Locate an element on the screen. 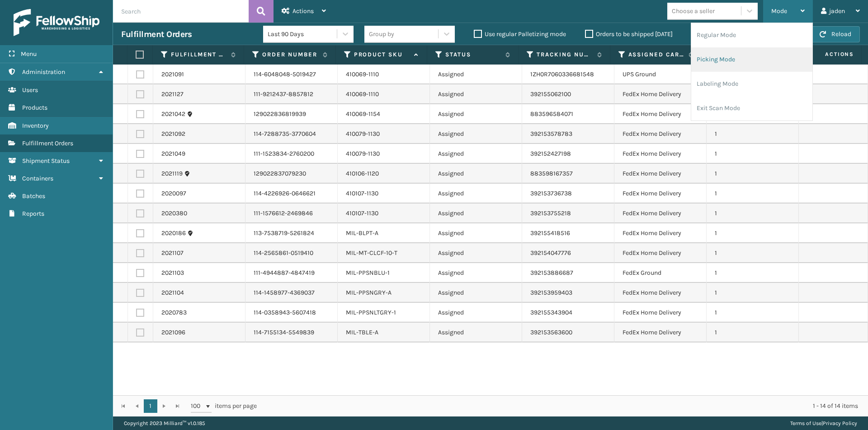 Image resolution: width=868 pixels, height=430 pixels. a: MIL-PPSNLTGRY-1 is located at coordinates (371, 312).